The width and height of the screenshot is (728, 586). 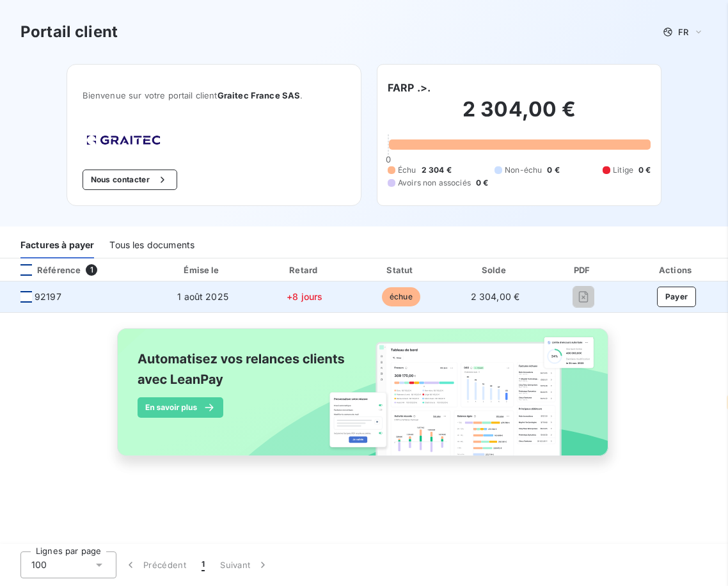 I want to click on span: Bienvenue sur votre portail client ., so click(x=213, y=96).